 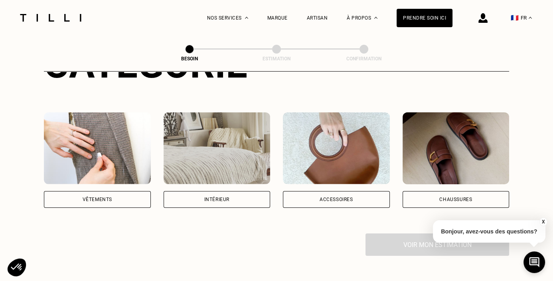 What do you see at coordinates (364, 59) in the screenshot?
I see `div: Confirmation` at bounding box center [364, 59].